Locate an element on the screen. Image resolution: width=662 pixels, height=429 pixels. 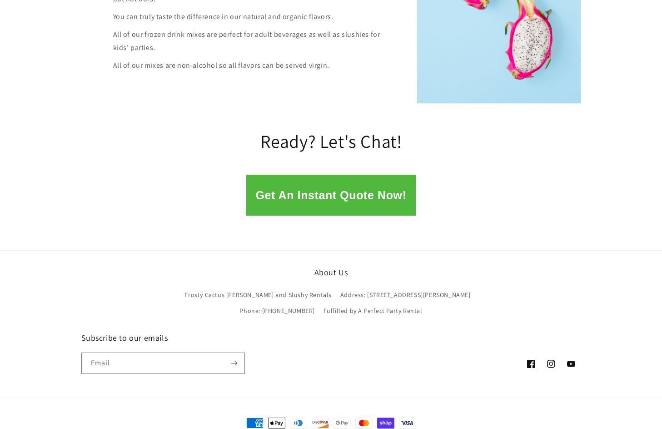
input: Email is located at coordinates (163, 363).